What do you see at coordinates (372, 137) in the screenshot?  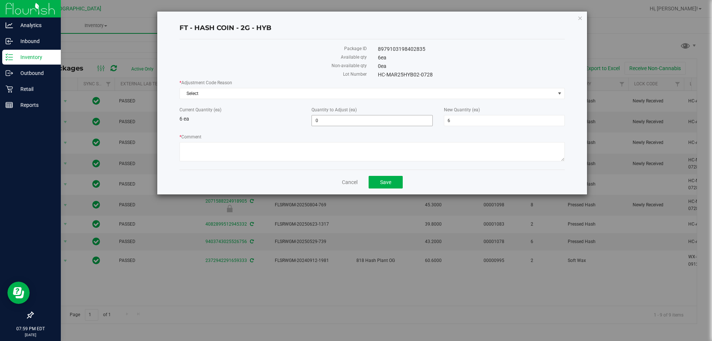 I see `label: Comment` at bounding box center [372, 137].